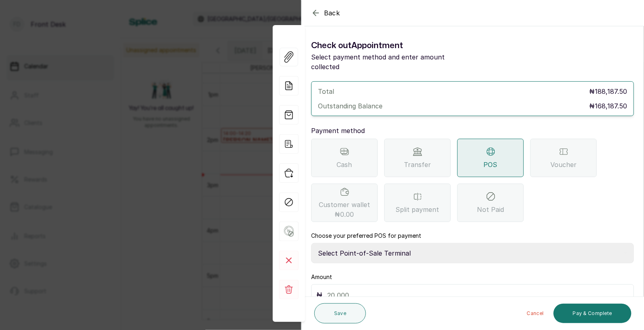  I want to click on span: Split payment, so click(418, 209).